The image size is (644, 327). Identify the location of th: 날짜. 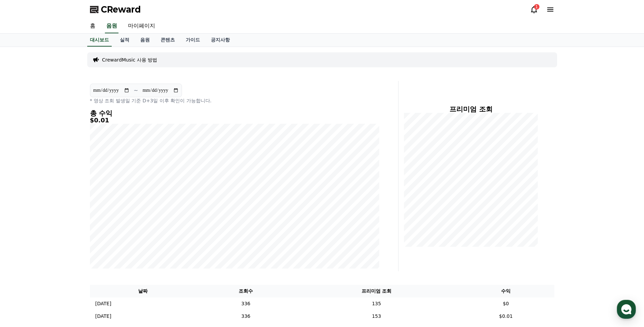
(143, 290).